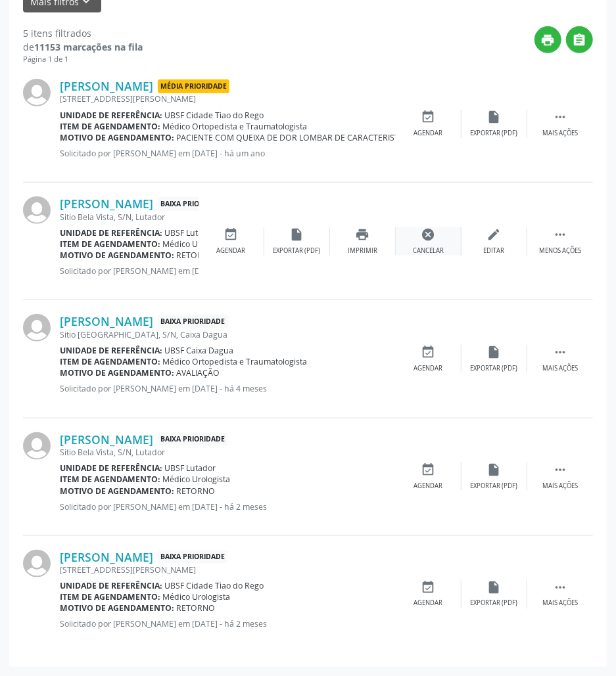 The image size is (616, 676). Describe the element at coordinates (428, 251) in the screenshot. I see `div: Cancelar` at that location.